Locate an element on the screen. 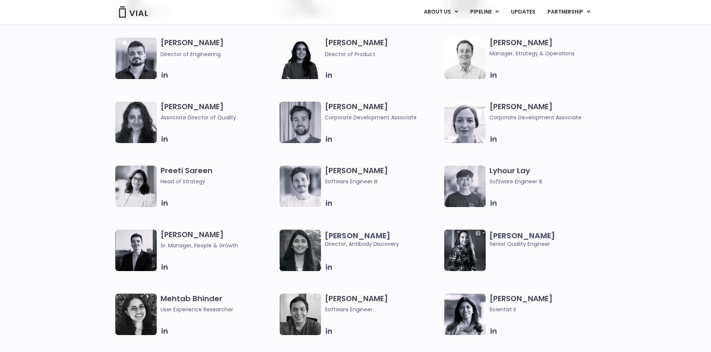 The height and width of the screenshot is (352, 711). img: Headshot of smiling woman named Bhavika is located at coordinates (136, 123).